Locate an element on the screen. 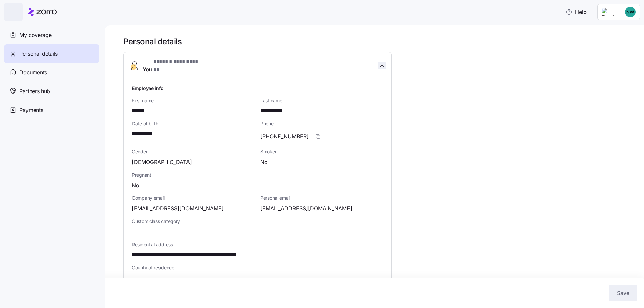  span: My coverage is located at coordinates (35, 35).